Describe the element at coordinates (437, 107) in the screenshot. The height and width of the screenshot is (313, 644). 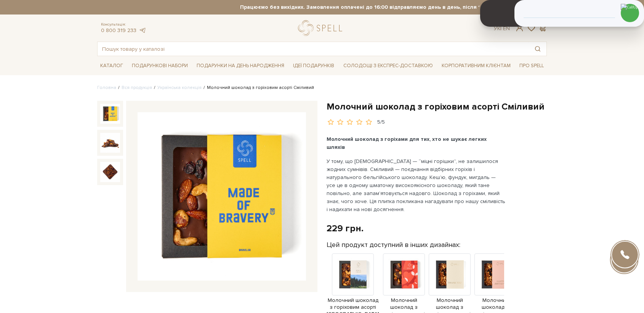
I see `h1: Молочний шоколад з горіховим асорті Сміливий` at that location.